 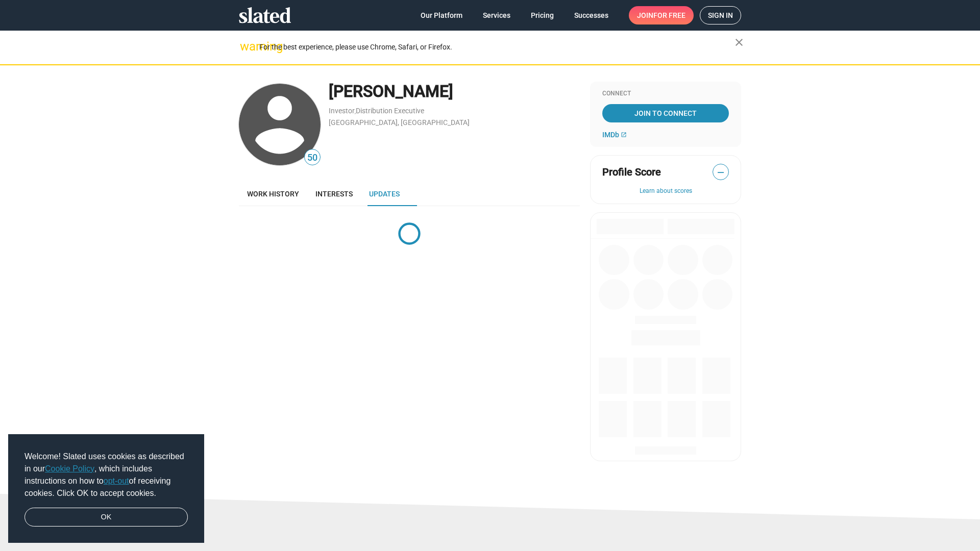 I want to click on span: Updates, so click(x=385, y=194).